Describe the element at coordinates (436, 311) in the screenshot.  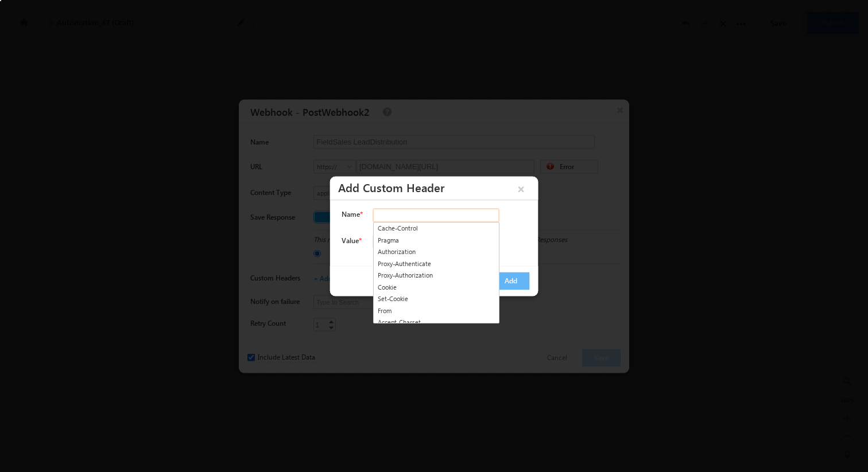
I see `a: From` at that location.